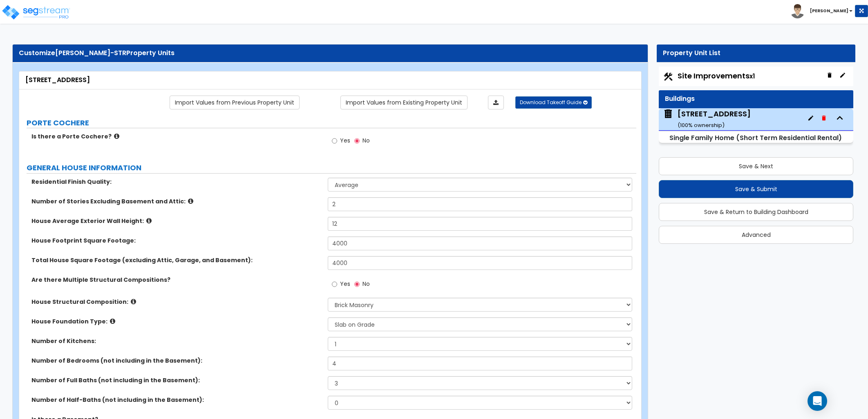 The image size is (868, 419). I want to click on div: Open Intercom Messenger, so click(817, 401).